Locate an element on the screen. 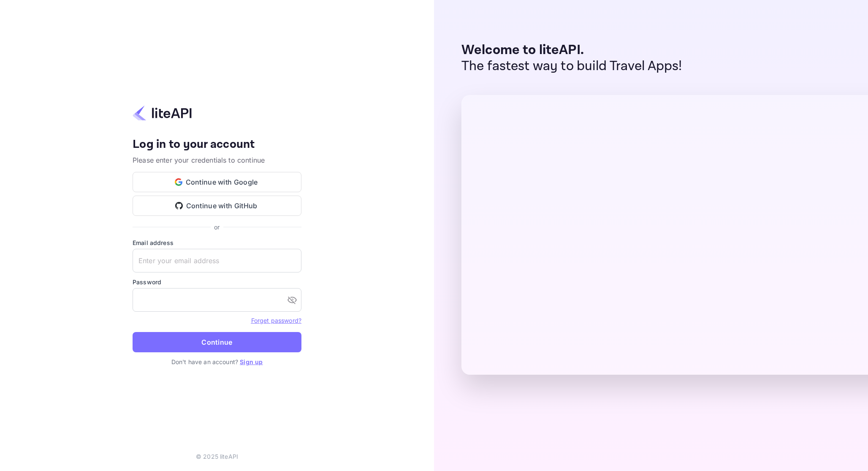 Image resolution: width=868 pixels, height=471 pixels. input: Enter your email address is located at coordinates (217, 260).